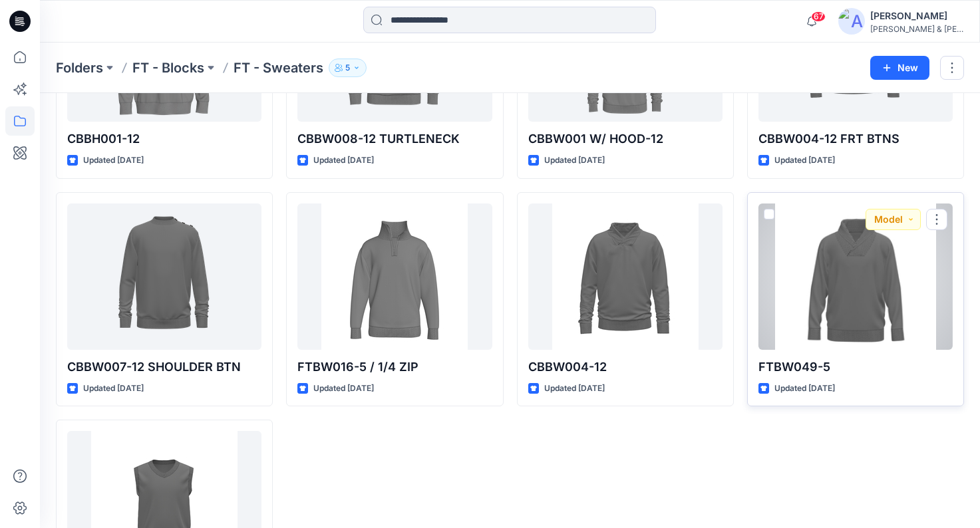 The height and width of the screenshot is (528, 980). What do you see at coordinates (347, 68) in the screenshot?
I see `p: 5` at bounding box center [347, 68].